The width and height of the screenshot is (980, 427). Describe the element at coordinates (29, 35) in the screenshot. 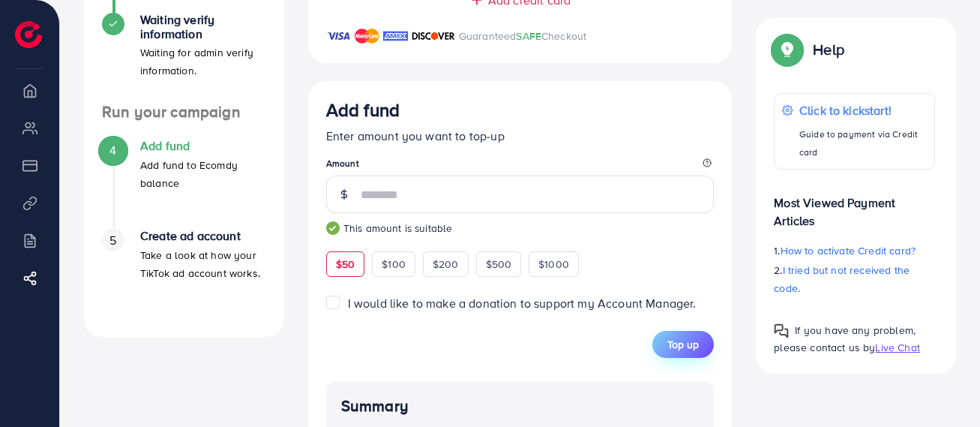

I see `img: logo` at that location.